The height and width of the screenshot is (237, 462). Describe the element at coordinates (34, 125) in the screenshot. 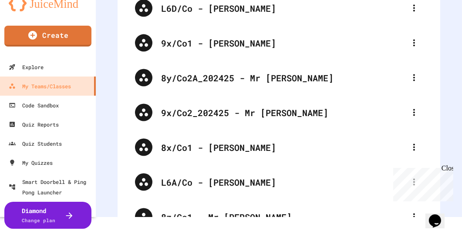

I see `div: Quiz Reports` at that location.